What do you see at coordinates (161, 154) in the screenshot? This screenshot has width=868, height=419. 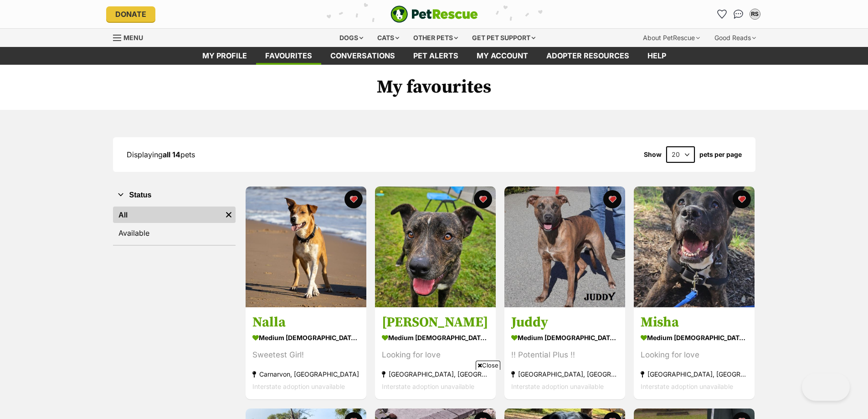 I see `span: Displaying pets` at bounding box center [161, 154].